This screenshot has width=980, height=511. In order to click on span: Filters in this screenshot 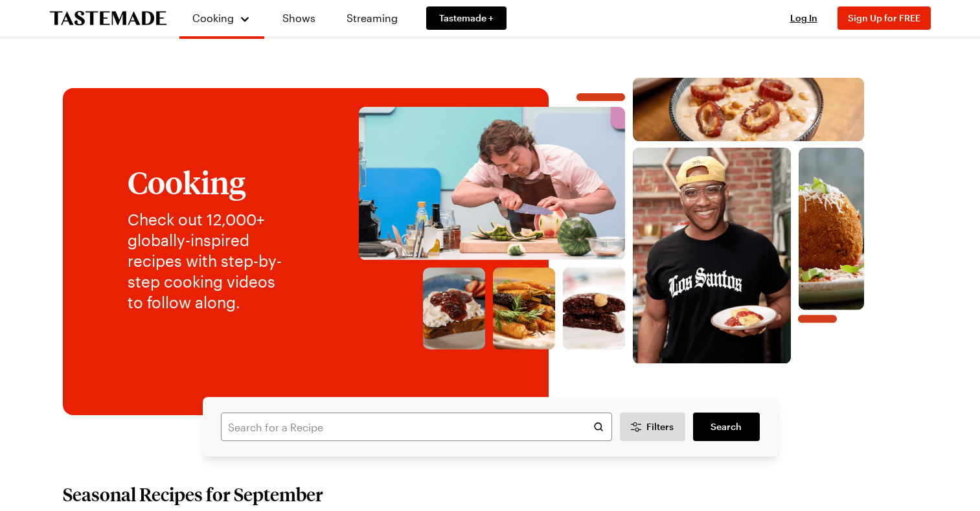, I will do `click(660, 426)`.